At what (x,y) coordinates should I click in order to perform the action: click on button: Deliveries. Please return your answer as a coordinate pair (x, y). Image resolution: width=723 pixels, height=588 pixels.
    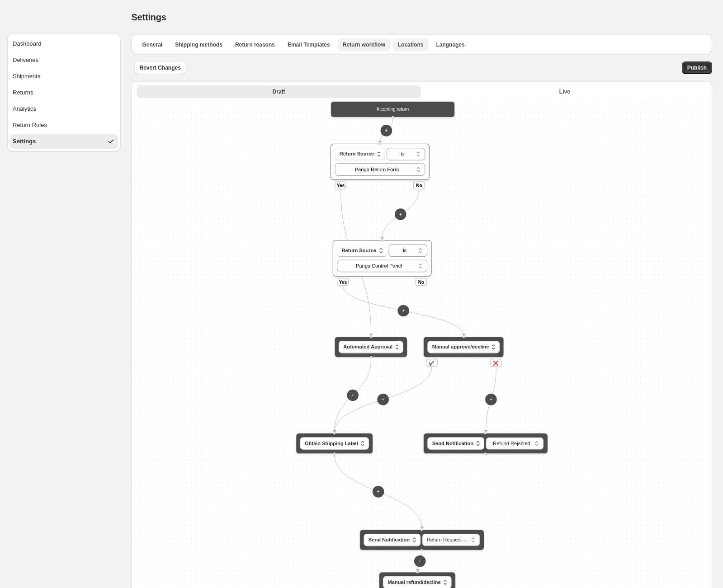
    Looking at the image, I should click on (64, 60).